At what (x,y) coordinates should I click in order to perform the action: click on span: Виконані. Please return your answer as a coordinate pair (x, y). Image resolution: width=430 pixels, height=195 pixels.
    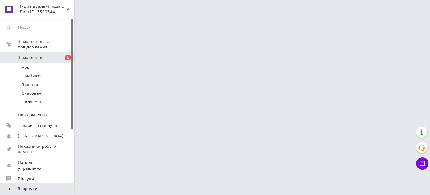
    Looking at the image, I should click on (31, 85).